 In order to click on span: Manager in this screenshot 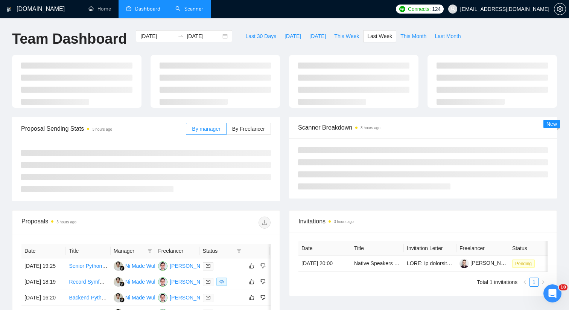, I will do `click(129, 251)`.